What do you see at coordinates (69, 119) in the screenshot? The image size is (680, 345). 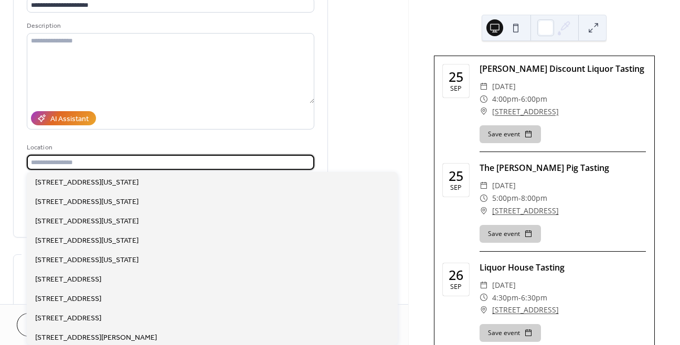 I see `div: AI Assistant` at bounding box center [69, 119].